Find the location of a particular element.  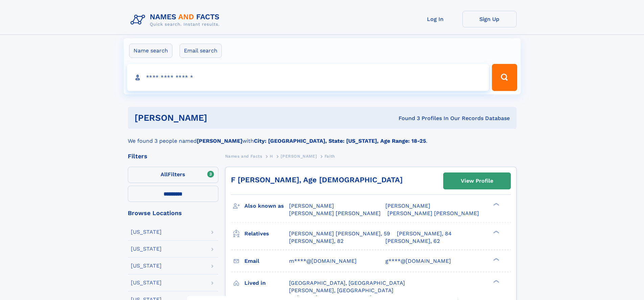

a: Log In is located at coordinates (435, 19).